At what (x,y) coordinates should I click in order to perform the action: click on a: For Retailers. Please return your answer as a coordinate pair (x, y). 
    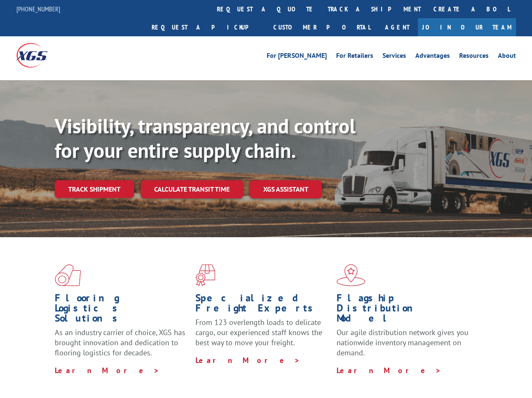
    Looking at the image, I should click on (355, 57).